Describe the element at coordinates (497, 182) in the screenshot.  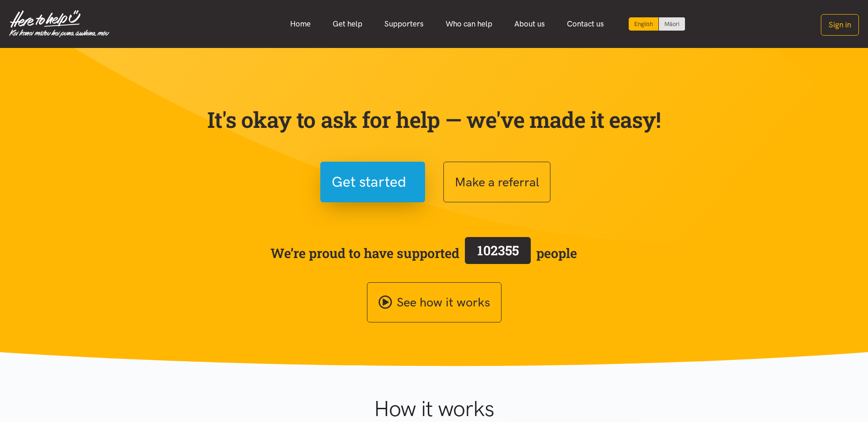
I see `button: Make a referral` at that location.